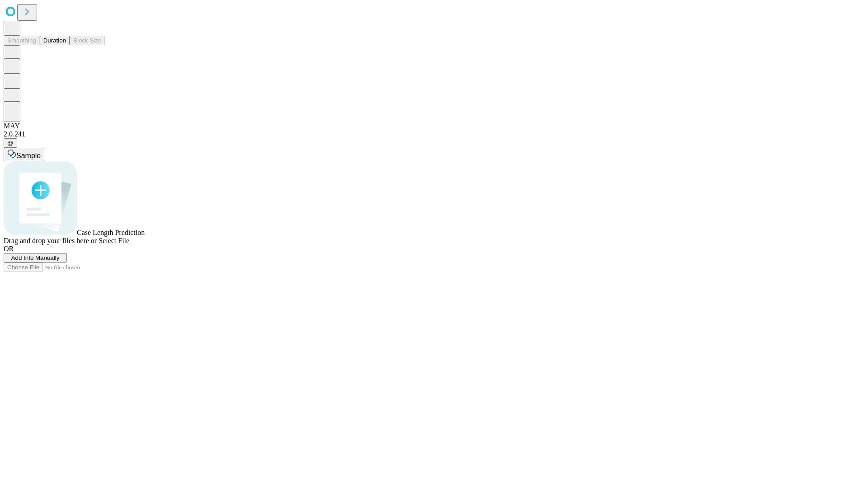 The width and height of the screenshot is (868, 488). What do you see at coordinates (434, 134) in the screenshot?
I see `div: 2.0.241` at bounding box center [434, 134].